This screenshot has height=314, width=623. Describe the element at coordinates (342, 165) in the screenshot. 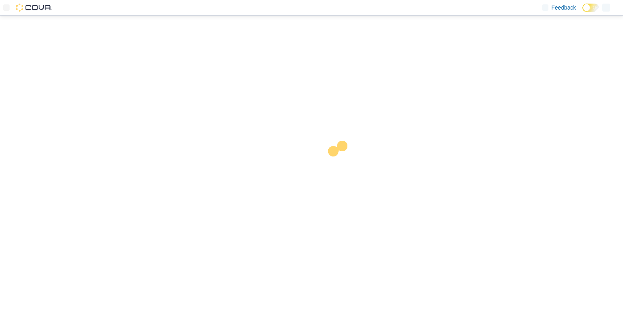

I see `img: cova-loader` at that location.